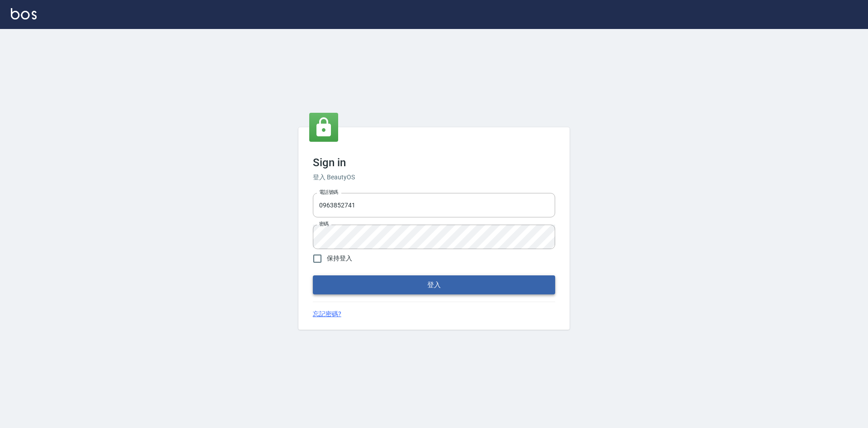  I want to click on img: Logo, so click(24, 14).